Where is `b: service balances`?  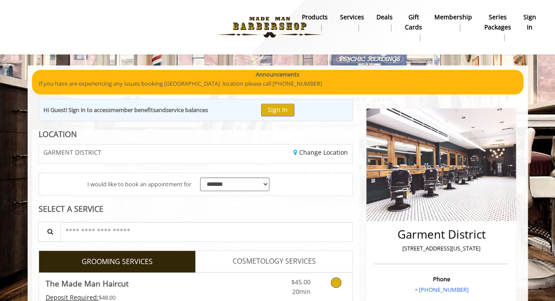
b: service balances is located at coordinates (187, 110).